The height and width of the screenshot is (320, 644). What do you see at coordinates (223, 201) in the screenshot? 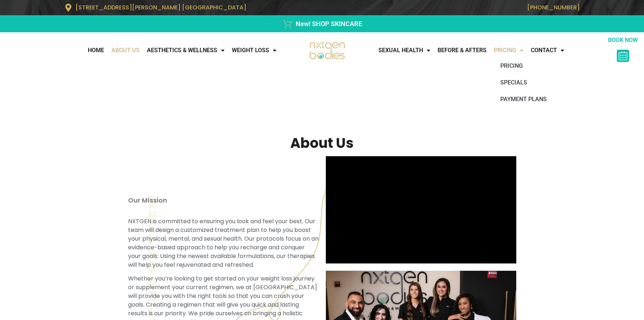
I see `p: Our Mission` at bounding box center [223, 201].